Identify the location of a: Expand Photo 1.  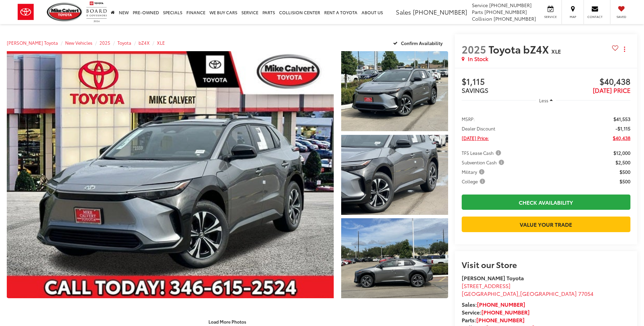
(394, 91).